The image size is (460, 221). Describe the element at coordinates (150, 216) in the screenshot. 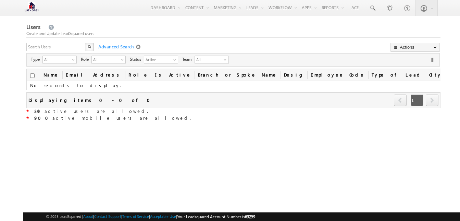

I see `span: © 2025 LeadSquared | | | | |` at that location.